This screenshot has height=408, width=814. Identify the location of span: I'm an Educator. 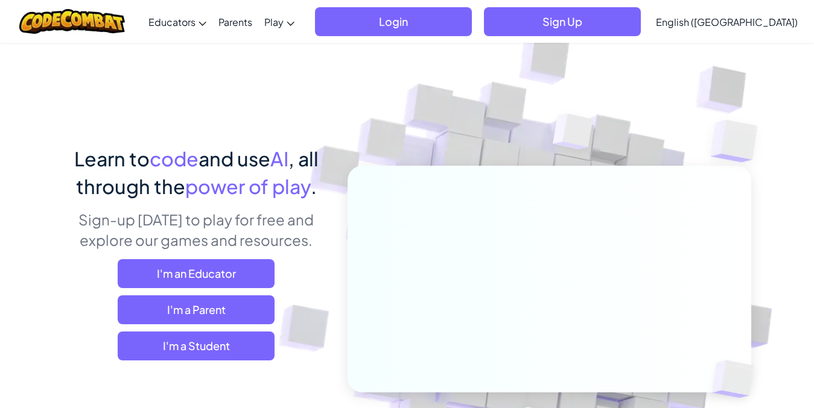
(196, 274).